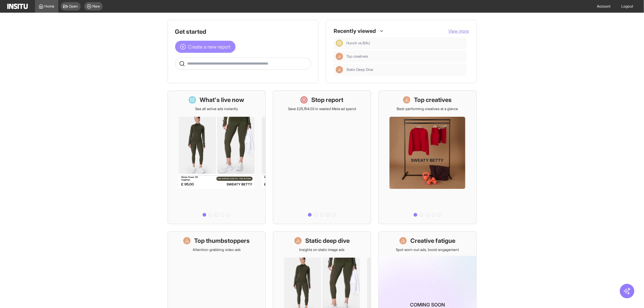  What do you see at coordinates (205, 47) in the screenshot?
I see `button: Create a new report` at bounding box center [205, 47].